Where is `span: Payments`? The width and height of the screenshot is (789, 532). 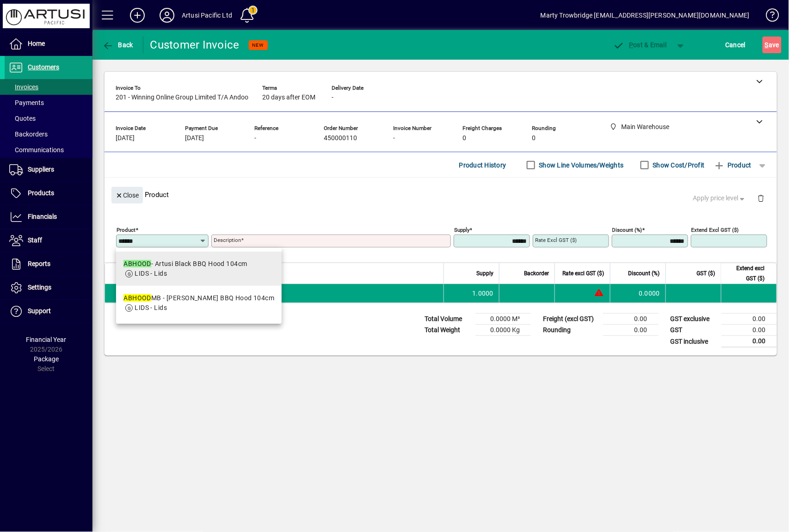 span: Payments is located at coordinates (26, 102).